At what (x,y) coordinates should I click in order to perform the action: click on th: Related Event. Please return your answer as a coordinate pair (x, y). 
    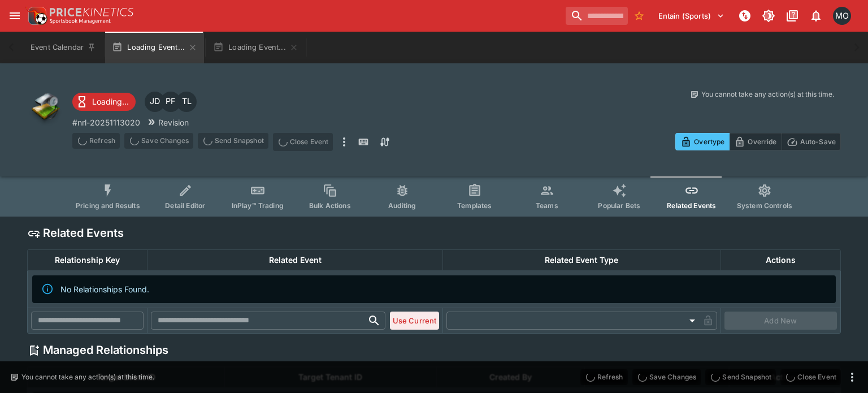
    Looking at the image, I should click on (295, 260).